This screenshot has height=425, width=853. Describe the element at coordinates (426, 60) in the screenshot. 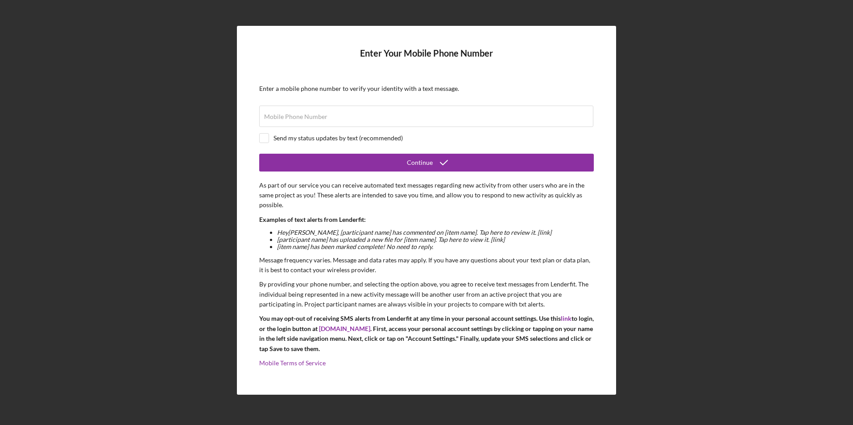

I see `h4: Enter Your Mobile Phone Number` at that location.